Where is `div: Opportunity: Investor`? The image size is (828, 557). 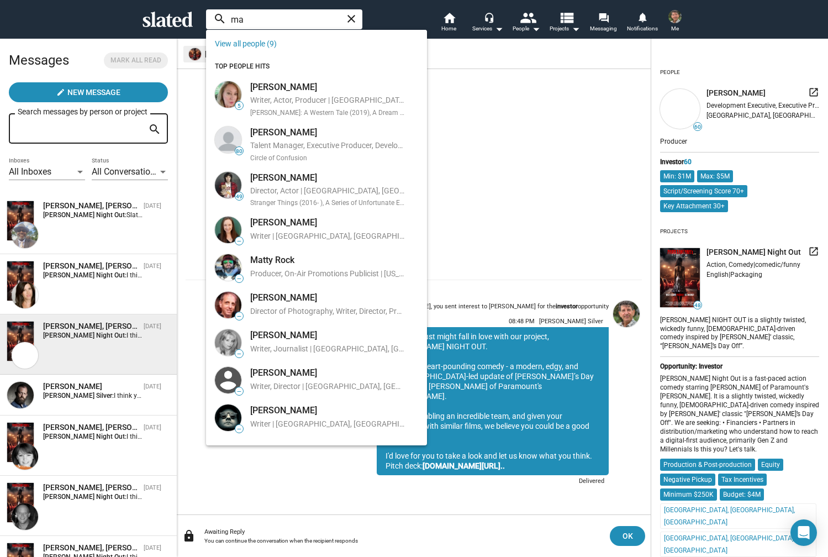 div: Opportunity: Investor is located at coordinates (740, 366).